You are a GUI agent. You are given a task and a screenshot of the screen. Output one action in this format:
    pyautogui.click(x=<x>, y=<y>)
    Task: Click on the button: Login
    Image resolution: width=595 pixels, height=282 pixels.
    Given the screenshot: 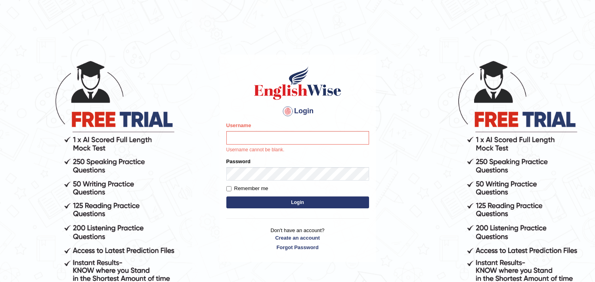 What is the action you would take?
    pyautogui.click(x=298, y=203)
    